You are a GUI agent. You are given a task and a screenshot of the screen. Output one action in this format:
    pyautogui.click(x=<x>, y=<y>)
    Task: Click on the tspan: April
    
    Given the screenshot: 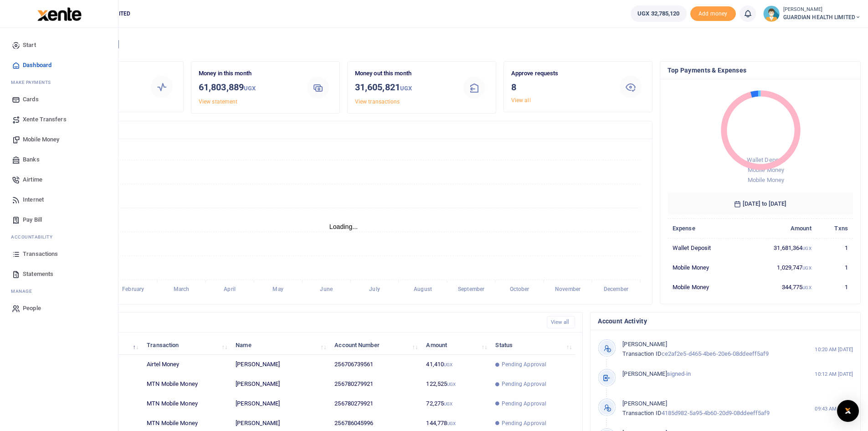 What is the action you would take?
    pyautogui.click(x=229, y=289)
    